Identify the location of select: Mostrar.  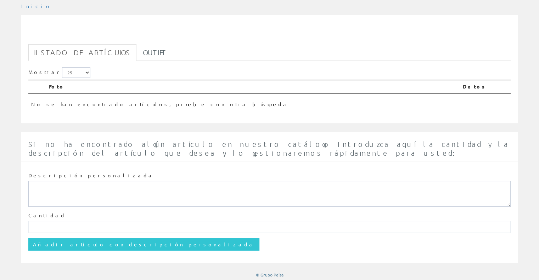
(76, 73).